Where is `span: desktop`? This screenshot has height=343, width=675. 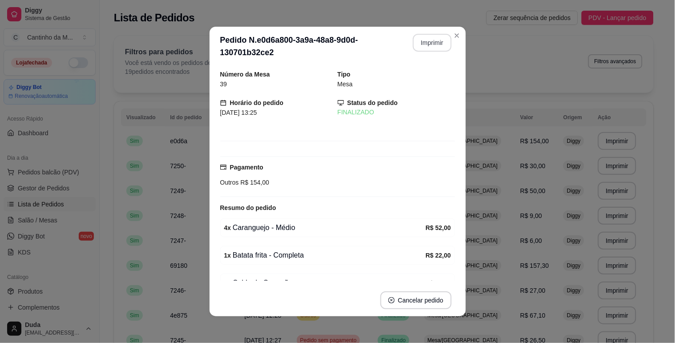
span: desktop is located at coordinates (341, 103).